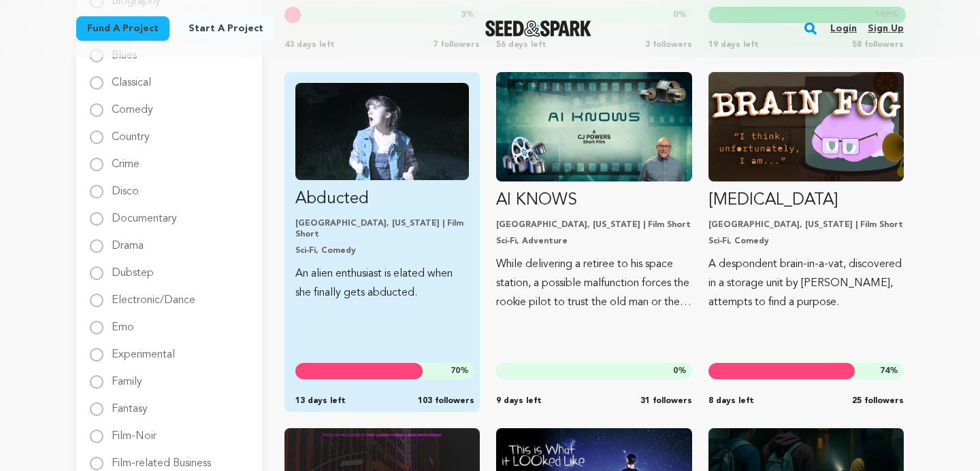  I want to click on label: Film-Noir, so click(134, 432).